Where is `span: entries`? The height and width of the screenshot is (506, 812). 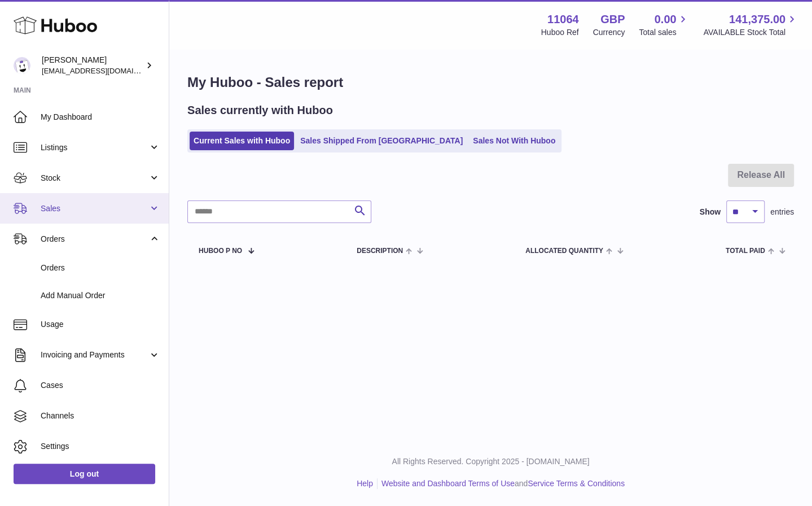
span: entries is located at coordinates (782, 212).